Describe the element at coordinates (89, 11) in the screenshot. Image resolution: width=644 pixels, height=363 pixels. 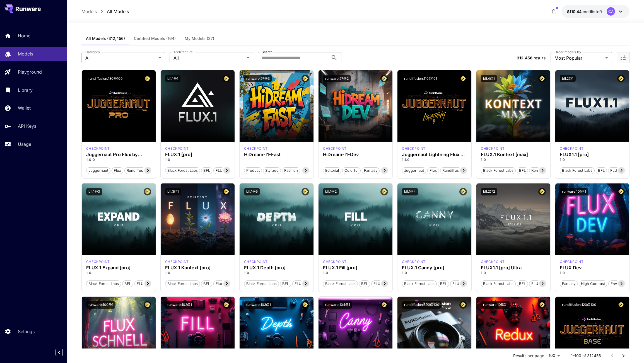
I see `a: Models` at that location.